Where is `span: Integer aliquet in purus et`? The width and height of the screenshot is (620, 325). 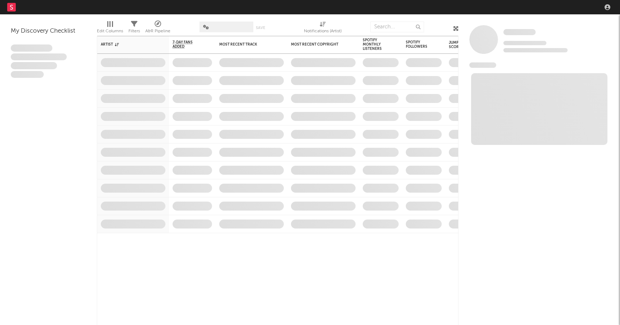 span: Integer aliquet in purus et is located at coordinates (39, 57).